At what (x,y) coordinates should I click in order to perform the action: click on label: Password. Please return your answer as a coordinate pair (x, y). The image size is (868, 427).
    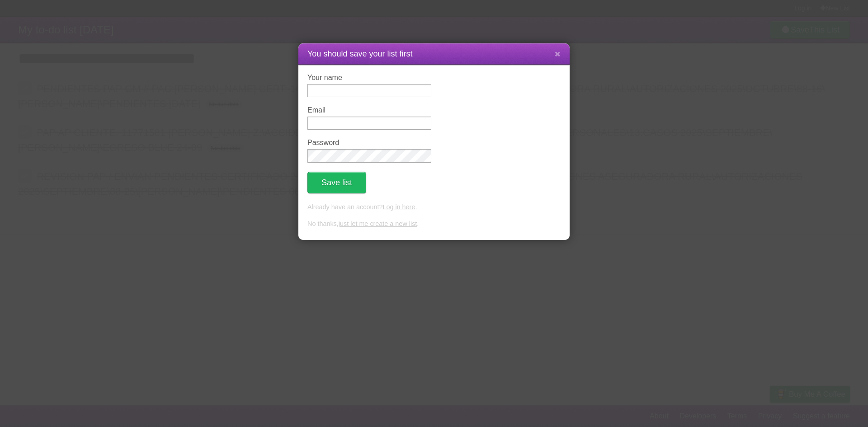
    Looking at the image, I should click on (369, 142).